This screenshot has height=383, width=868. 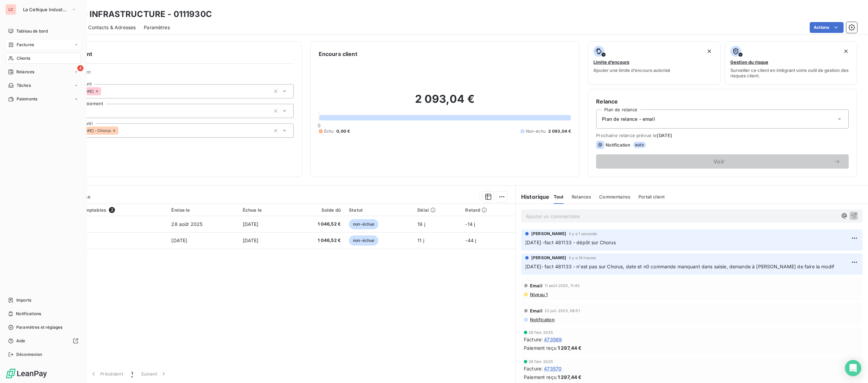 What do you see at coordinates (39, 327) in the screenshot?
I see `span: Paramètres et réglages` at bounding box center [39, 327].